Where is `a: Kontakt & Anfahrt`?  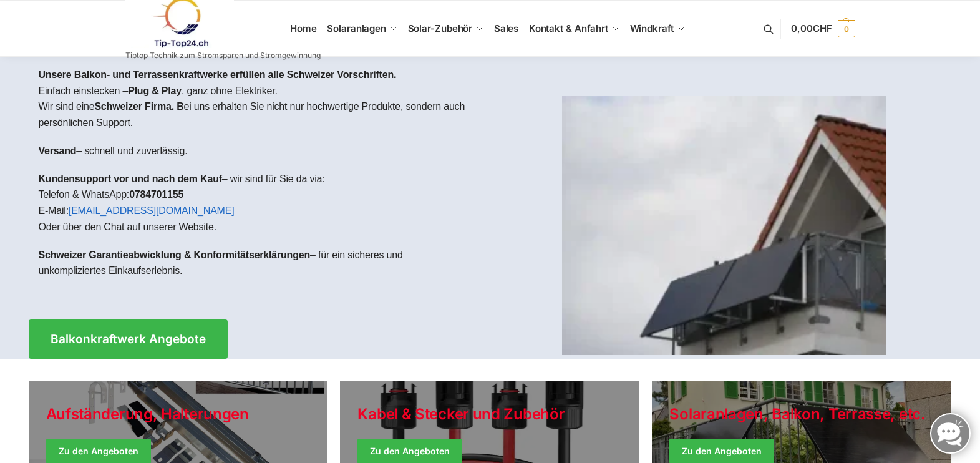
a: Kontakt & Anfahrt is located at coordinates (574, 28).